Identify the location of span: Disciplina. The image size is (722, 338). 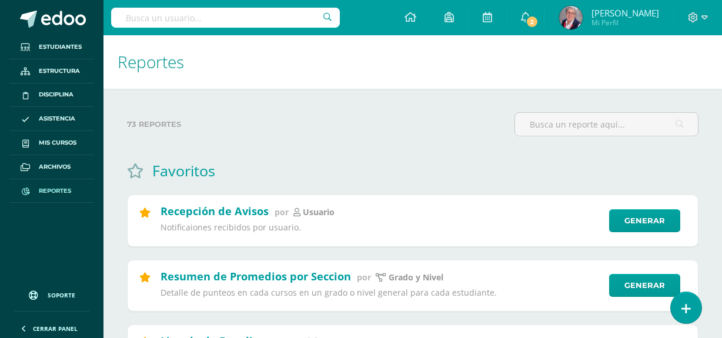
(56, 95).